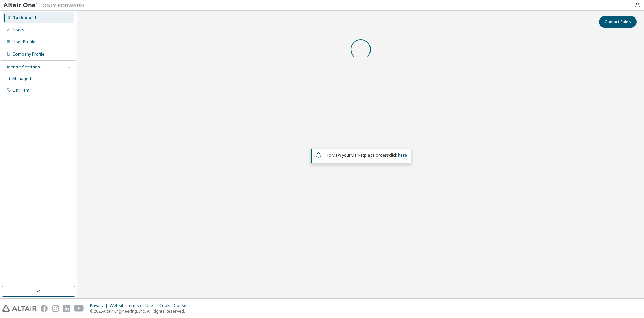  I want to click on img: instagram.svg, so click(55, 308).